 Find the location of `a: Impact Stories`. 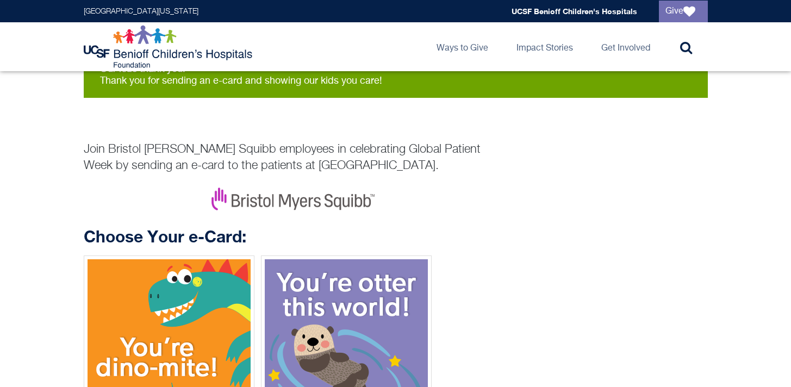

a: Impact Stories is located at coordinates (545, 47).